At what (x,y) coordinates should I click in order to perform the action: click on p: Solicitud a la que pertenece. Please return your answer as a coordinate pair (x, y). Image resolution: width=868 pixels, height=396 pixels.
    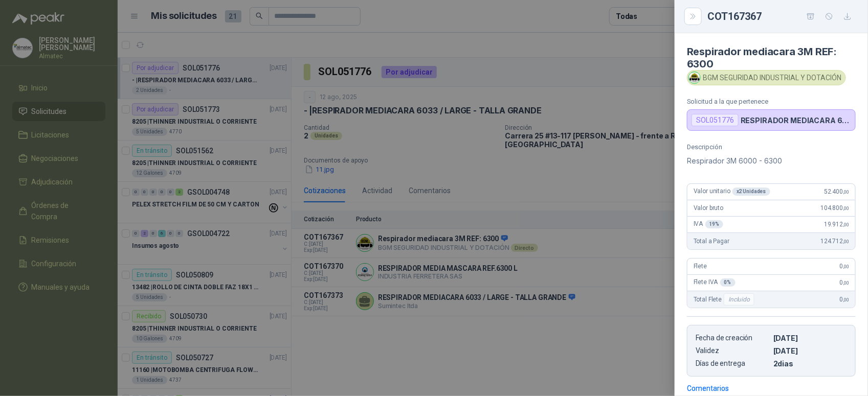
    Looking at the image, I should click on (772, 101).